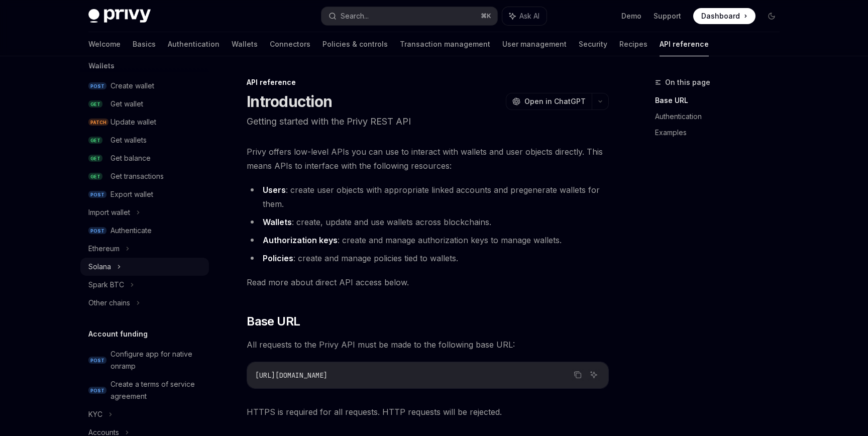 The image size is (868, 436). Describe the element at coordinates (549, 101) in the screenshot. I see `button: Open in ChatGPT` at that location.